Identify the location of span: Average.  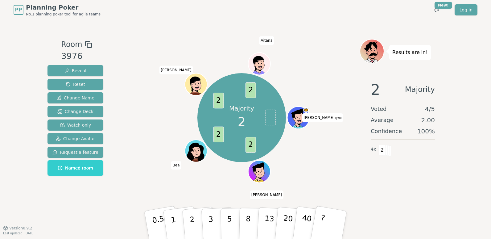
(382, 120).